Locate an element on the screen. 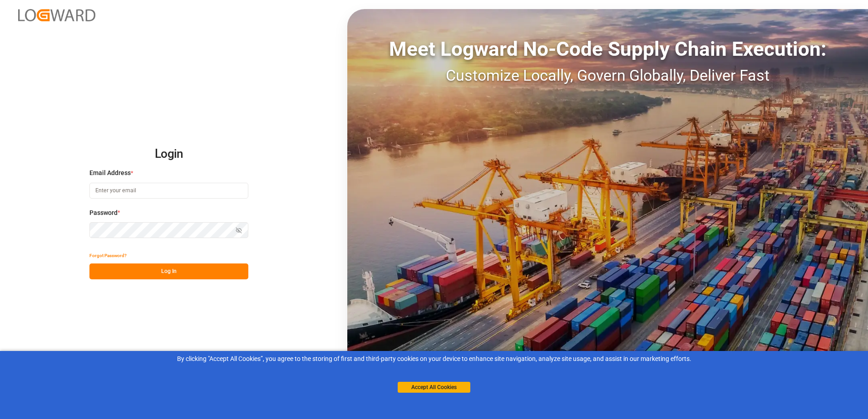 This screenshot has height=419, width=868. button: Accept All Cookies is located at coordinates (434, 387).